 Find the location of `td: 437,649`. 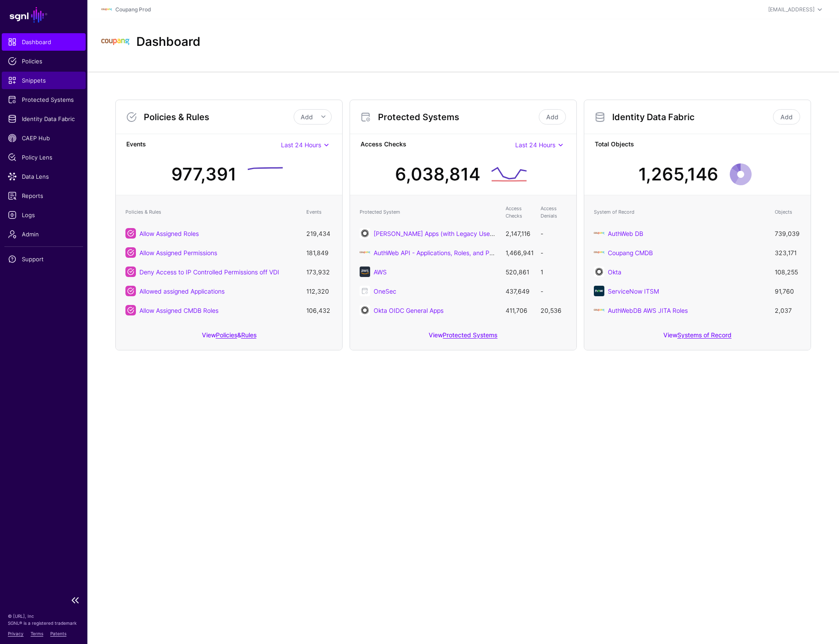

td: 437,649 is located at coordinates (519, 291).